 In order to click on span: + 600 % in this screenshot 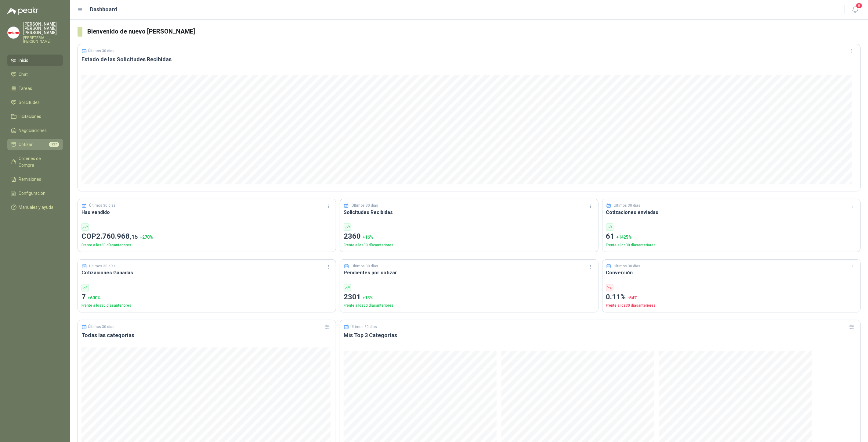, I will do `click(94, 298)`.